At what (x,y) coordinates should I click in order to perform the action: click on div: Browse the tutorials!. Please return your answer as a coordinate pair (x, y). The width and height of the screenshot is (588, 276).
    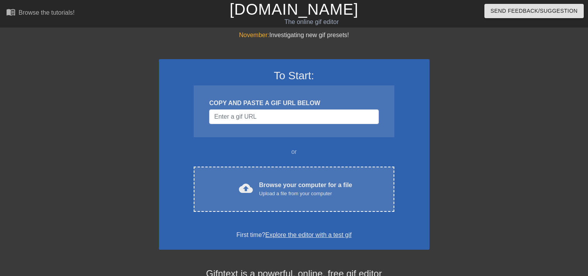
    Looking at the image, I should click on (46, 12).